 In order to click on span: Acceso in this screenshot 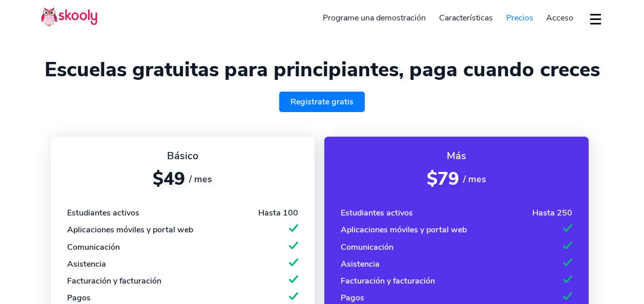, I will do `click(560, 18)`.